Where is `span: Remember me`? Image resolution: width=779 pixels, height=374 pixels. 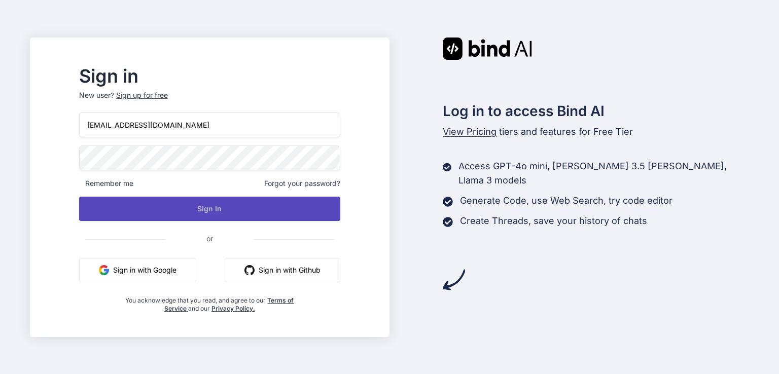
span: Remember me is located at coordinates (106, 184).